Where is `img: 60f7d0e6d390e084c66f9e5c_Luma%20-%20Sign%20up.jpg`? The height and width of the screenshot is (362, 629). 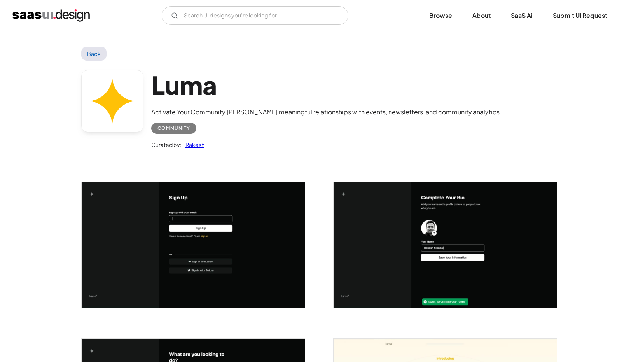
img: 60f7d0e6d390e084c66f9e5c_Luma%20-%20Sign%20up.jpg is located at coordinates (193, 244).